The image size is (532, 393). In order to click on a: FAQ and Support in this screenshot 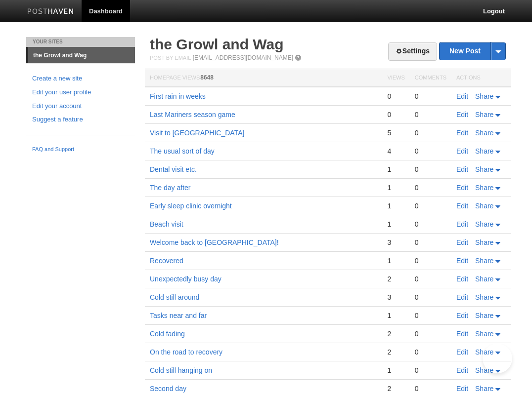, I will do `click(81, 150)`.